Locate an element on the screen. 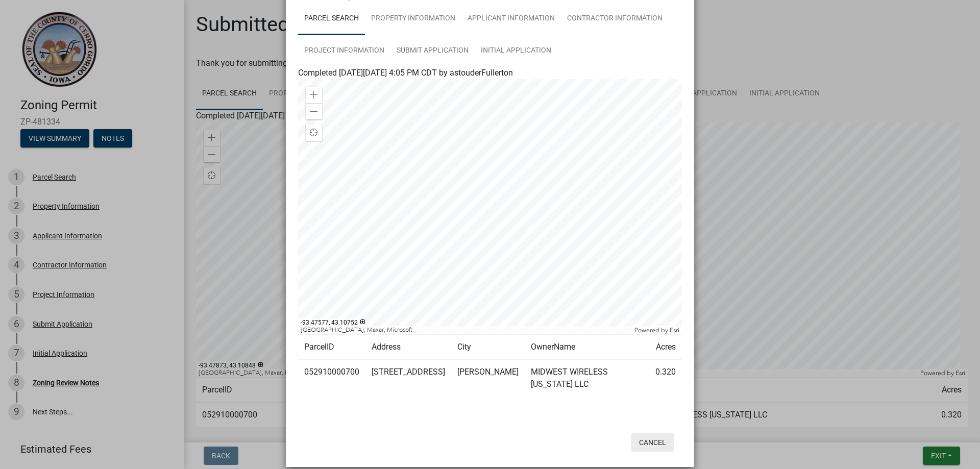 This screenshot has width=980, height=469. a: Parcel Search is located at coordinates (331, 19).